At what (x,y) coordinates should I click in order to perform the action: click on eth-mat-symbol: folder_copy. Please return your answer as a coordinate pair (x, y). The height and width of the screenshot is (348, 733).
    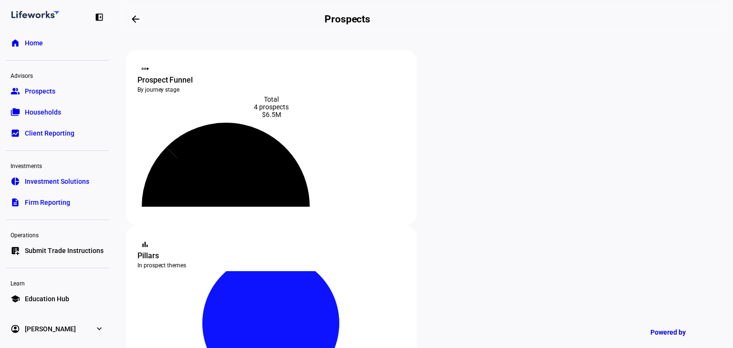
    Looking at the image, I should click on (15, 112).